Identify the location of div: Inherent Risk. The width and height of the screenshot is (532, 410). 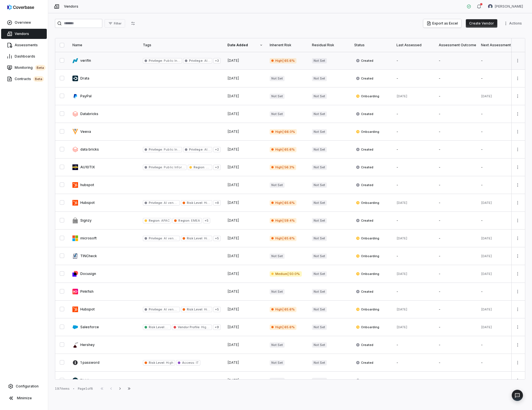
(288, 45).